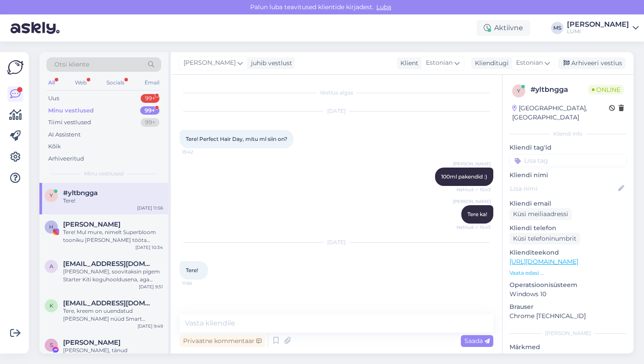  I want to click on div: # yltbngga, so click(560, 90).